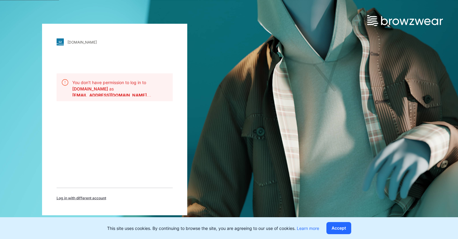 The image size is (458, 239). What do you see at coordinates (308, 228) in the screenshot?
I see `a: Learn more` at bounding box center [308, 228].